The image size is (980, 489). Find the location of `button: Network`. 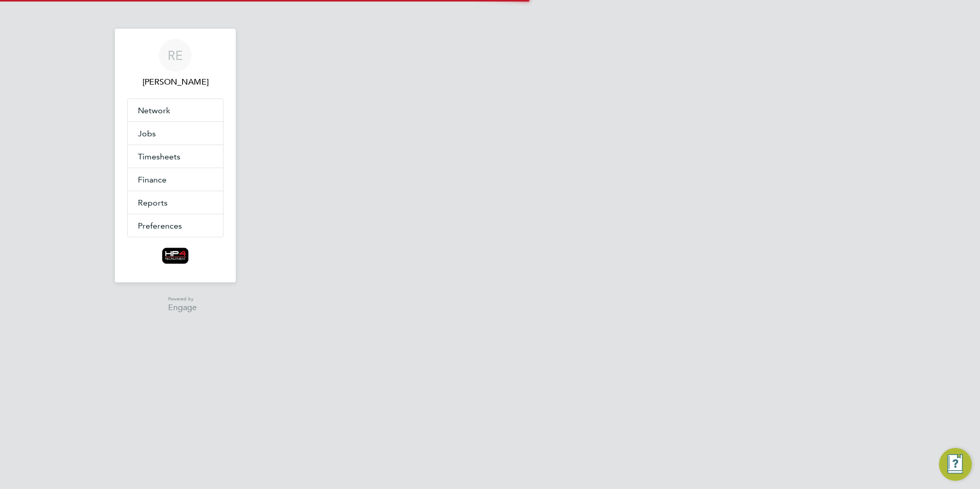

button: Network is located at coordinates (175, 110).